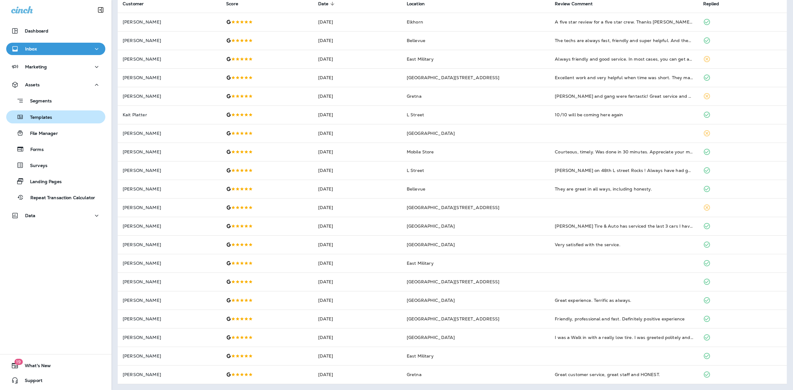  I want to click on p: File Manager, so click(41, 134).